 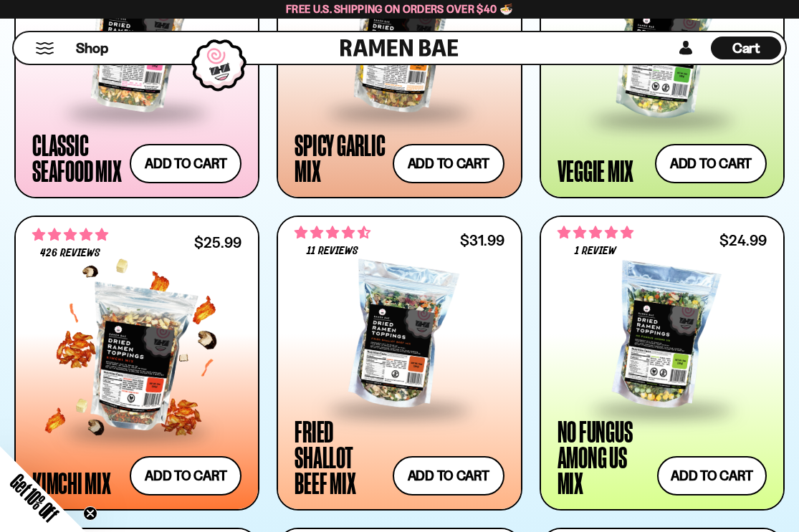 What do you see at coordinates (72, 482) in the screenshot?
I see `div: Kimchi Mix` at bounding box center [72, 482].